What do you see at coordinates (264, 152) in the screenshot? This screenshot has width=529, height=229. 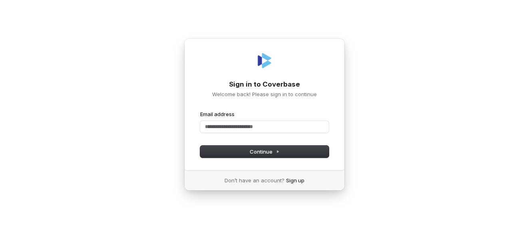 I see `button: Continue` at bounding box center [264, 152].